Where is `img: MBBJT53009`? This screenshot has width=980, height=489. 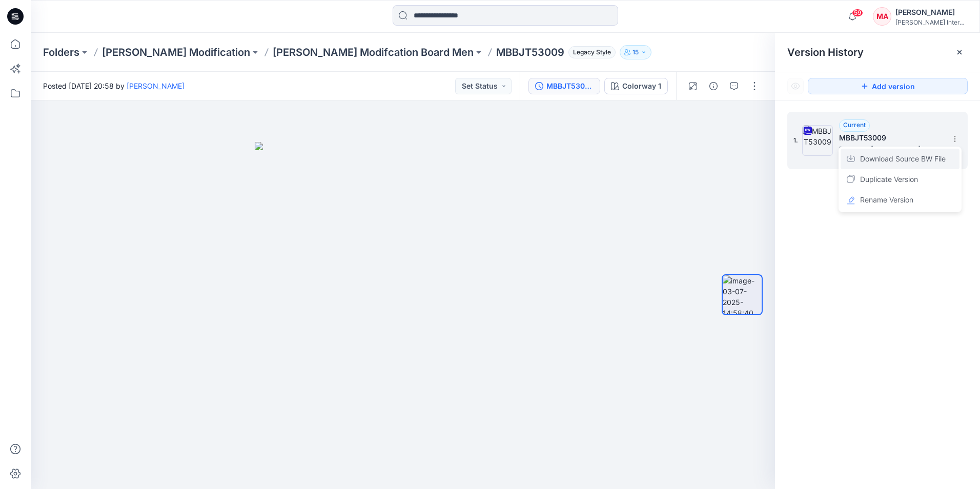 img: MBBJT53009 is located at coordinates (817, 140).